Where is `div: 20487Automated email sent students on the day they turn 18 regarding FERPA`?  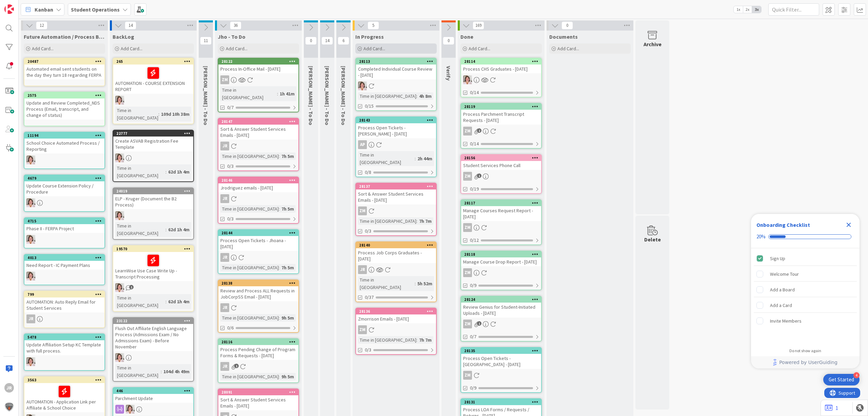
div: 20487Automated email sent students on the day they turn 18 regarding FERPA is located at coordinates (64, 69).